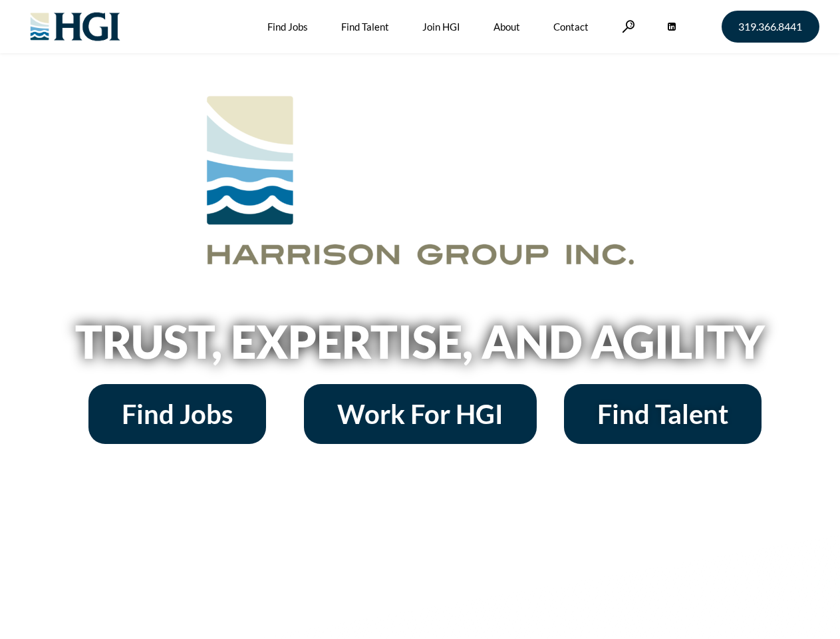 The image size is (840, 639). What do you see at coordinates (420, 414) in the screenshot?
I see `span: Work For HGI` at bounding box center [420, 414].